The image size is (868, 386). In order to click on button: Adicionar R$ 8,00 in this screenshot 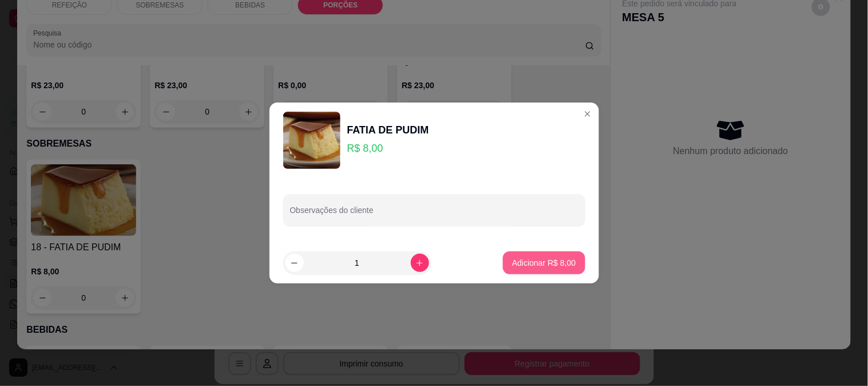, I will do `click(543, 263)`.